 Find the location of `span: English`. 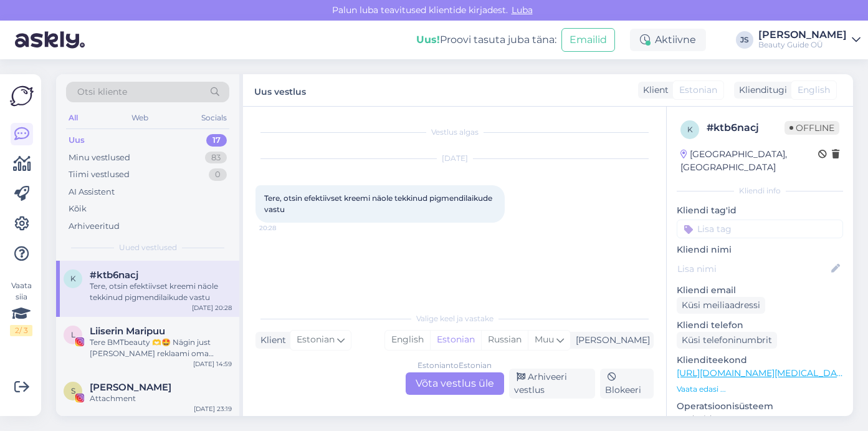

span: English is located at coordinates (813, 90).